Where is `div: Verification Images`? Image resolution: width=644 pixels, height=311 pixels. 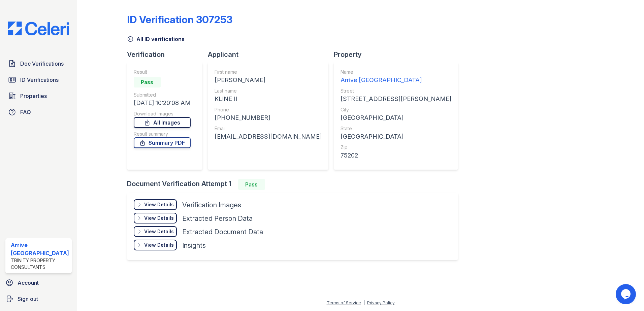
div: Verification Images is located at coordinates (212, 205).